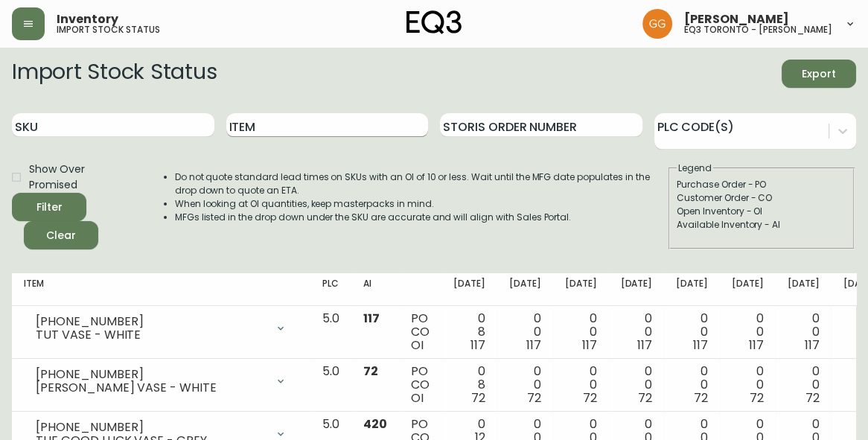  I want to click on span: Export, so click(819, 74).